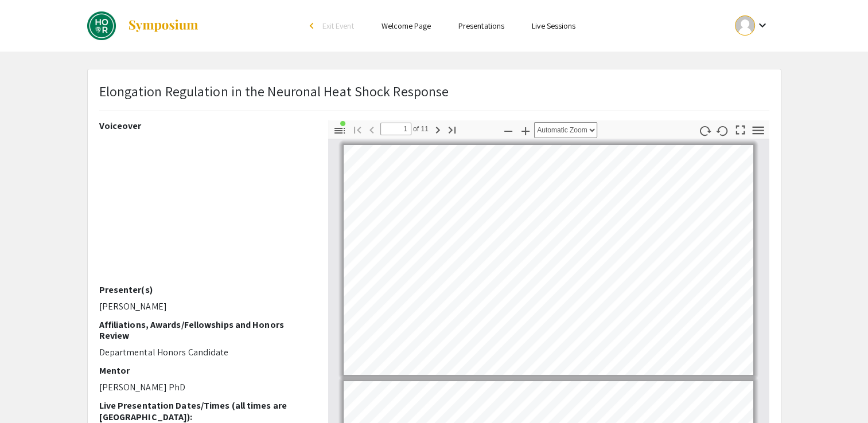  I want to click on button: Expand account dropdown, so click(751, 25).